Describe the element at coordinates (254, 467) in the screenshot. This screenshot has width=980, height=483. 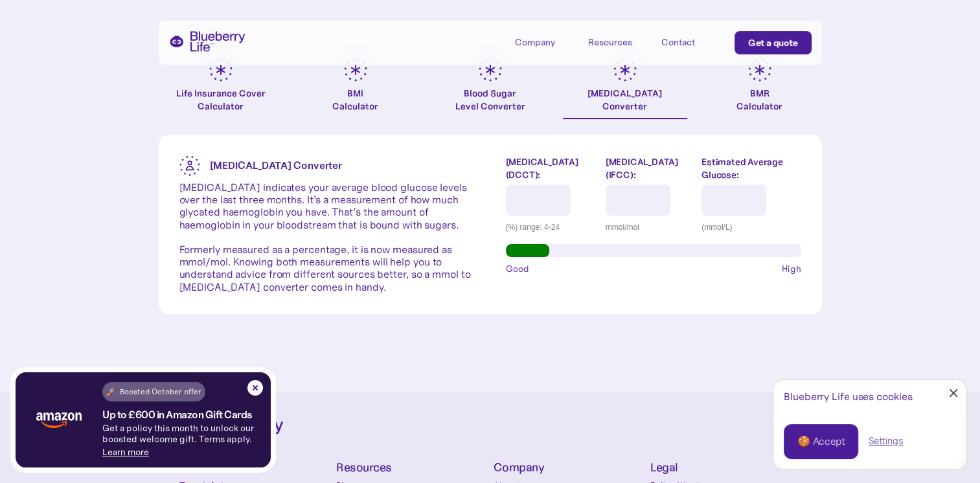
I see `h4: Product` at that location.